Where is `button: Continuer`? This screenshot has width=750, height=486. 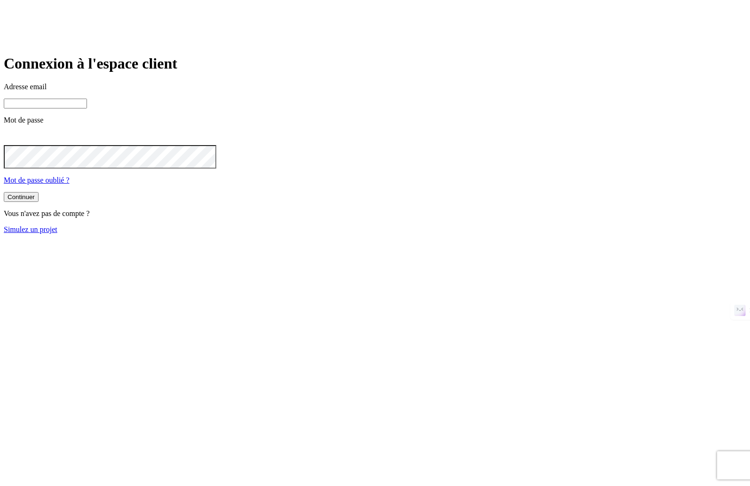
button: Continuer is located at coordinates (21, 197).